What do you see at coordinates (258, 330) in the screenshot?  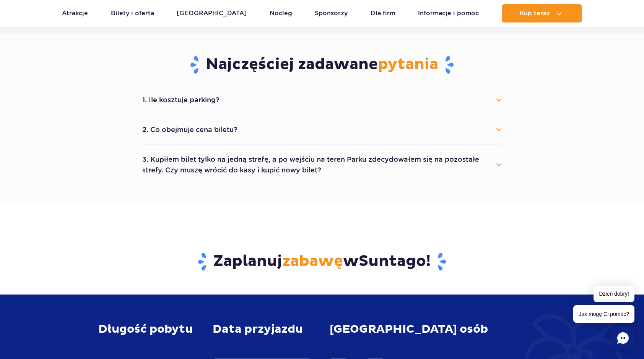 I see `span: Data przyjazdu` at bounding box center [258, 330].